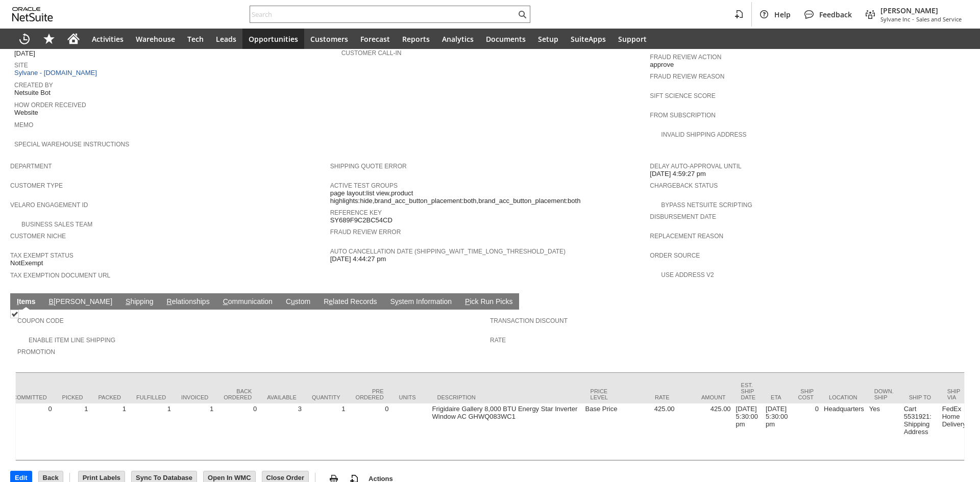 The image size is (980, 482). What do you see at coordinates (36, 352) in the screenshot?
I see `a: Promotion` at bounding box center [36, 352].